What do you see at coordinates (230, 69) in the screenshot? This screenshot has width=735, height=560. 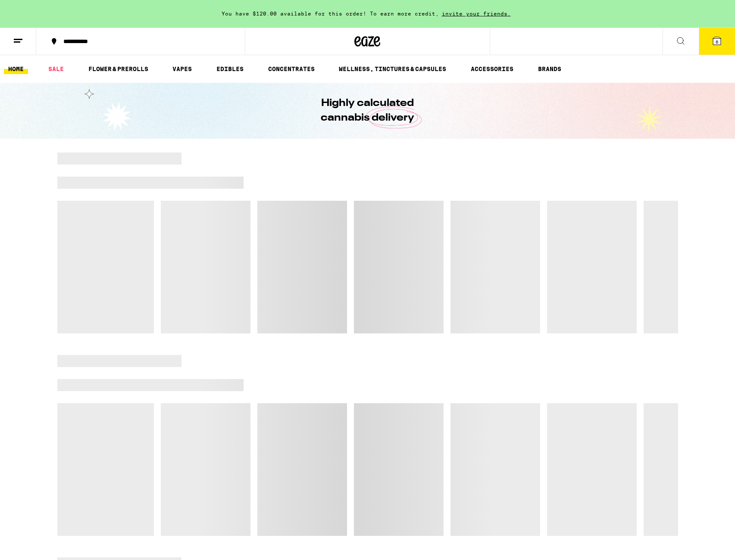 I see `a: EDIBLES` at bounding box center [230, 69].